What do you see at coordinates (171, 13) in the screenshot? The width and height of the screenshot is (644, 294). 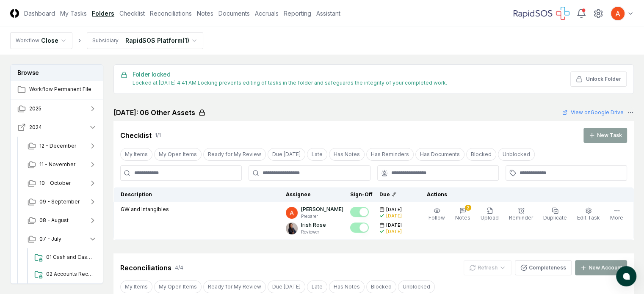 I see `a: Reconciliations` at bounding box center [171, 13].